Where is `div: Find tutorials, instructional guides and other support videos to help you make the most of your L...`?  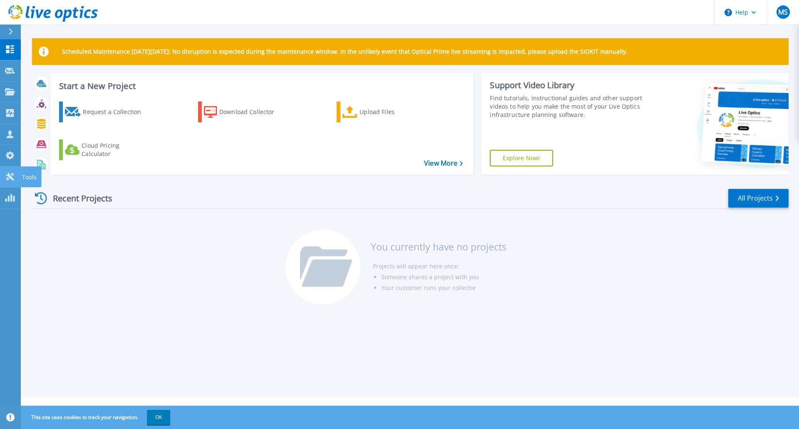 div: Find tutorials, instructional guides and other support videos to help you make the most of your L... is located at coordinates (568, 106).